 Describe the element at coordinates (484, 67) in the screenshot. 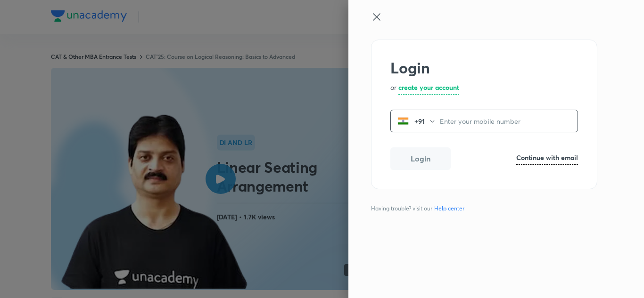

I see `h2: Login` at that location.